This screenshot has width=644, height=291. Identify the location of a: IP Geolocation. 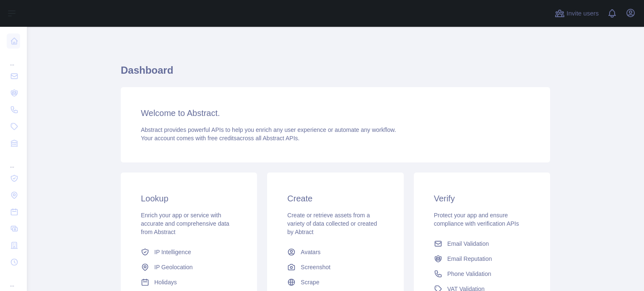
(189, 267).